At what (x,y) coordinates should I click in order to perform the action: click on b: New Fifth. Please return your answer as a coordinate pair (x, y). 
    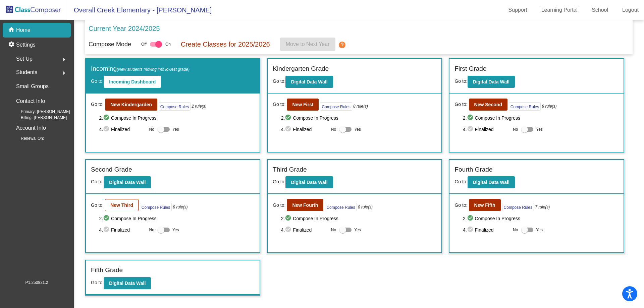
    Looking at the image, I should click on (485, 205).